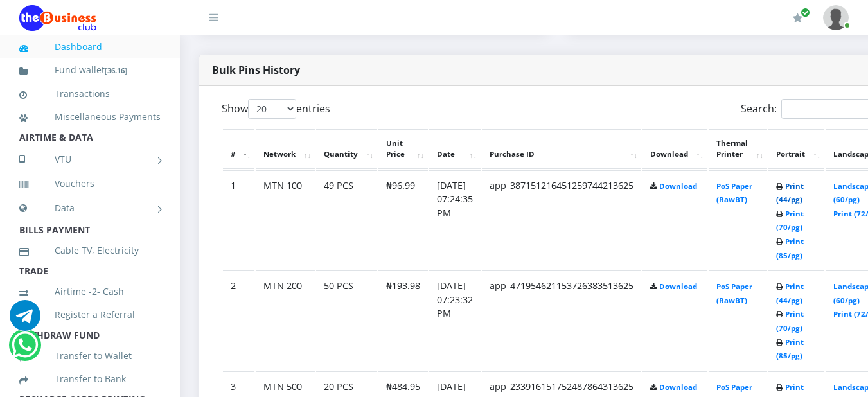  What do you see at coordinates (562, 219) in the screenshot?
I see `td: app_387151216451259744213625` at bounding box center [562, 219].